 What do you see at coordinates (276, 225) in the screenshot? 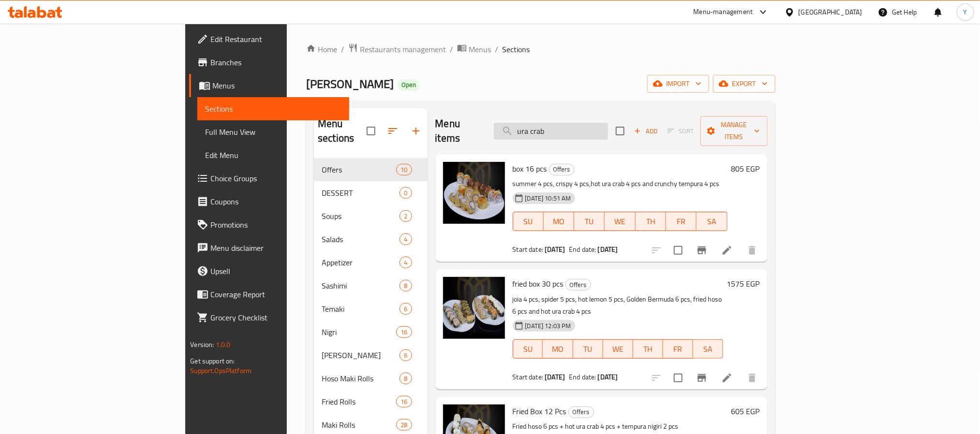
I see `span: Promotions` at bounding box center [276, 225].